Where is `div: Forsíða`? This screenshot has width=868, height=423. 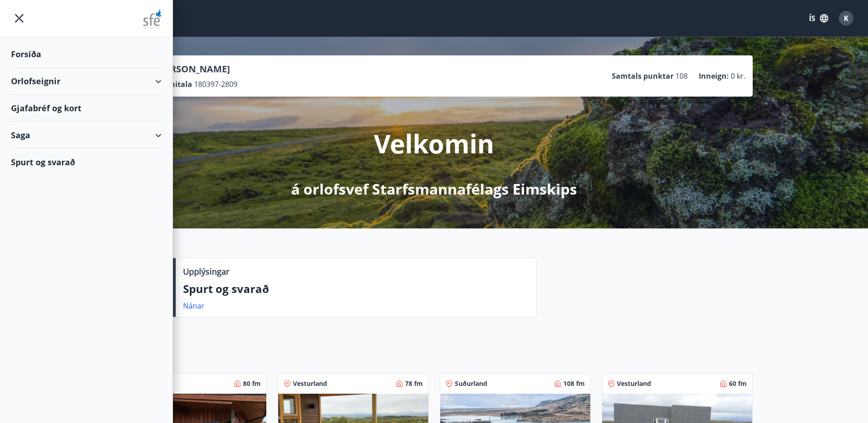
div: Forsíða is located at coordinates (86, 54).